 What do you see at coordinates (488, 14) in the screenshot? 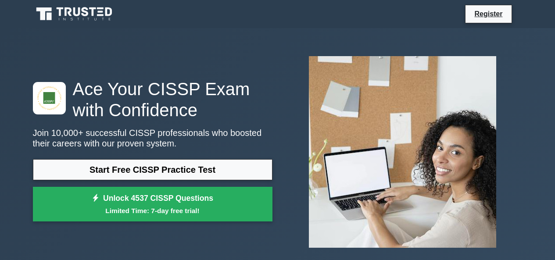
I see `a: Register` at bounding box center [488, 14].